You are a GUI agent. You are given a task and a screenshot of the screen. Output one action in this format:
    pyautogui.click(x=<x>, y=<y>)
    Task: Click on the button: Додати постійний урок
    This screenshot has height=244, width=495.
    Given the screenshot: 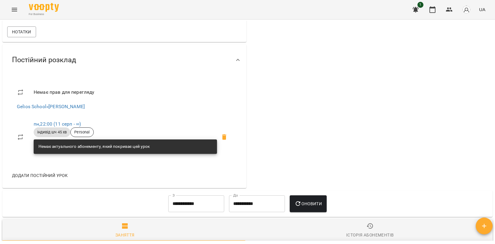 What is the action you would take?
    pyautogui.click(x=40, y=176)
    